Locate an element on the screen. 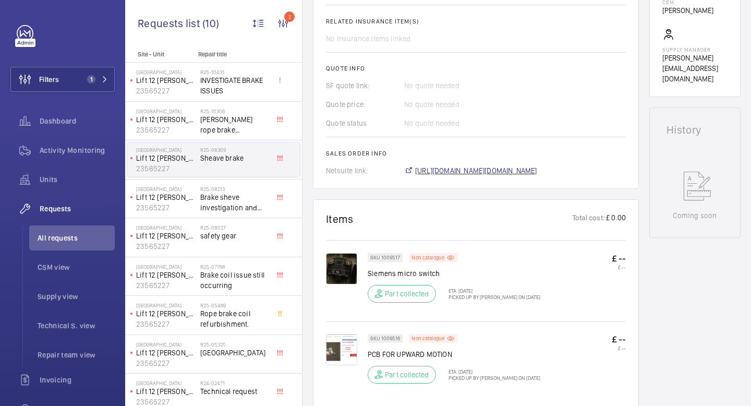 The width and height of the screenshot is (751, 406). p: Supply manager is located at coordinates (695, 50).